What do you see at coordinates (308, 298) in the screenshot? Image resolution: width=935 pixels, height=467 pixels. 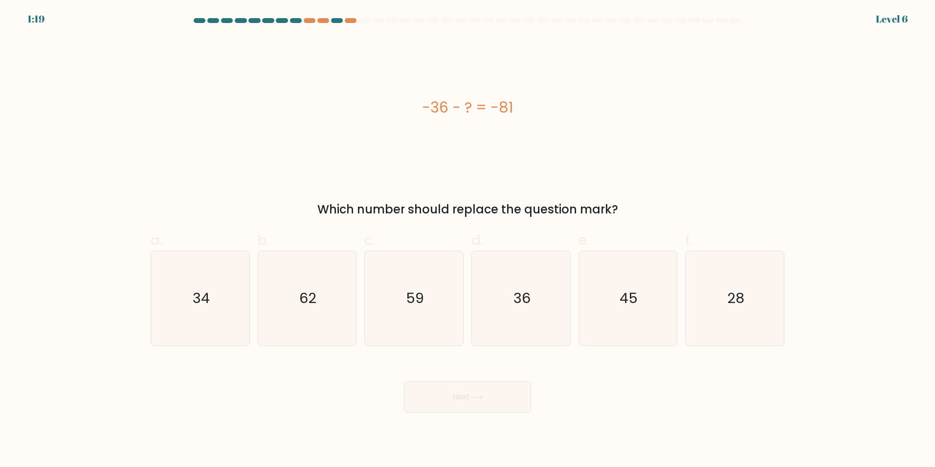 I see `text: 62` at bounding box center [308, 298].